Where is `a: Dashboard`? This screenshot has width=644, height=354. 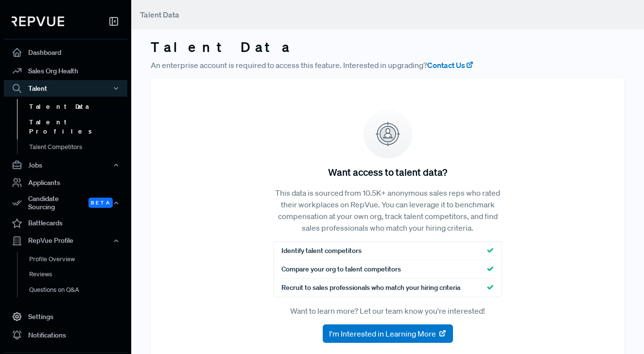 a: Dashboard is located at coordinates (66, 52).